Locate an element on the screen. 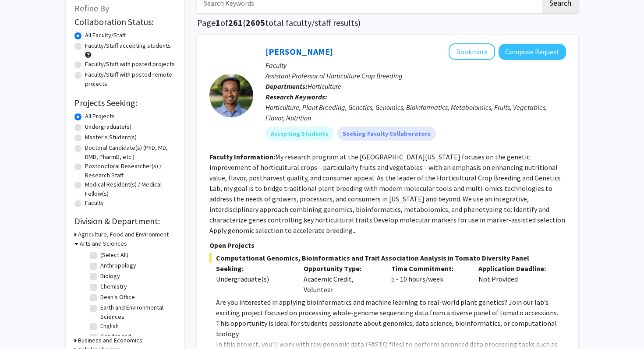 Image resolution: width=644 pixels, height=349 pixels. p: Are you interested in applying bioinformatics and machine learning to real-world plant genetics? ... is located at coordinates (391, 318).